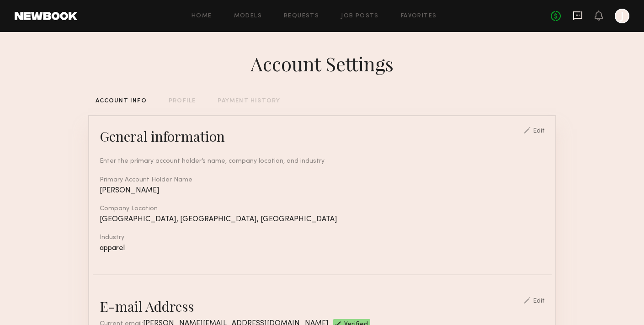 This screenshot has width=644, height=325. Describe the element at coordinates (360, 16) in the screenshot. I see `a: Job Posts` at that location.